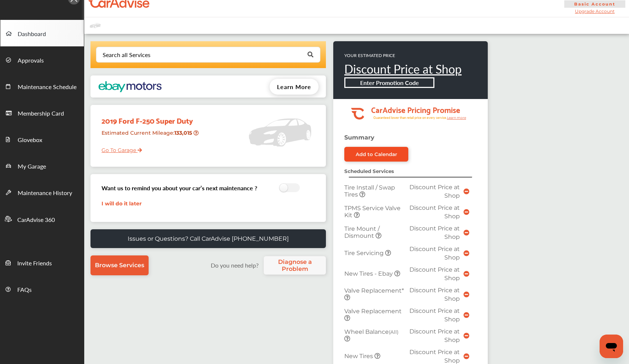 This screenshot has height=364, width=629. What do you see at coordinates (96, 25) in the screenshot?
I see `img: placeholder_car.fcab19be.svg` at bounding box center [96, 25].